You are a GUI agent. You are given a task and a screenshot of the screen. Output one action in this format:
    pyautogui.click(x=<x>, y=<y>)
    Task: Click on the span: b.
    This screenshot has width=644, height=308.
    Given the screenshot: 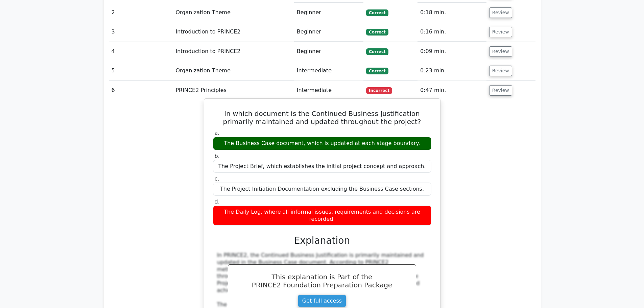 What is the action you would take?
    pyautogui.click(x=217, y=156)
    